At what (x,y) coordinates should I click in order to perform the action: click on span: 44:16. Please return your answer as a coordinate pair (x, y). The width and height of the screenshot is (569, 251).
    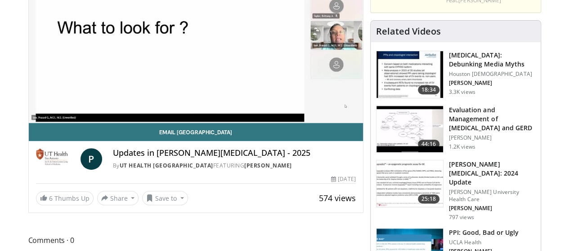
    Looking at the image, I should click on (428, 144).